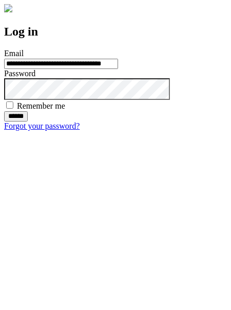 This screenshot has width=231, height=310. I want to click on a: Forgot your password?, so click(42, 125).